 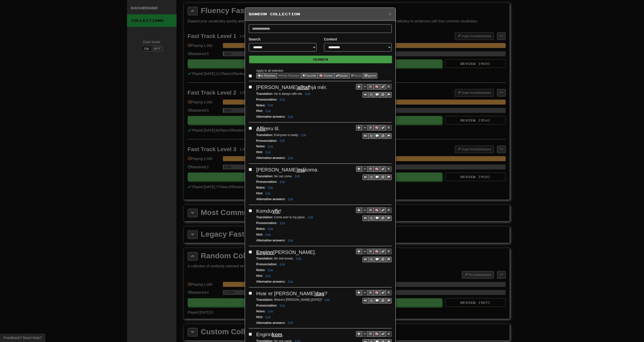 I want to click on button: Search, so click(x=320, y=59).